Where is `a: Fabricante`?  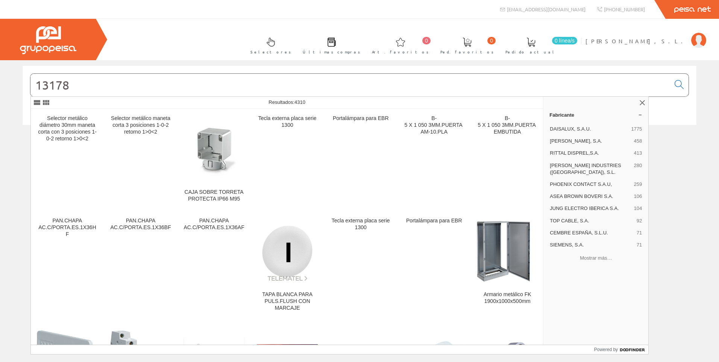
a: Fabricante is located at coordinates (596, 115).